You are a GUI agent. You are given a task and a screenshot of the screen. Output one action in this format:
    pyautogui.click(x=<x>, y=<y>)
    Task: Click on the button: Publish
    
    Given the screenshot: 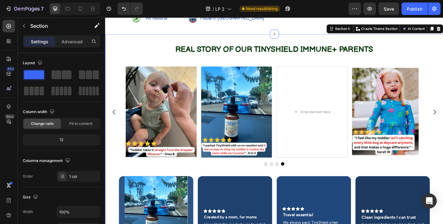 What is the action you would take?
    pyautogui.click(x=414, y=9)
    